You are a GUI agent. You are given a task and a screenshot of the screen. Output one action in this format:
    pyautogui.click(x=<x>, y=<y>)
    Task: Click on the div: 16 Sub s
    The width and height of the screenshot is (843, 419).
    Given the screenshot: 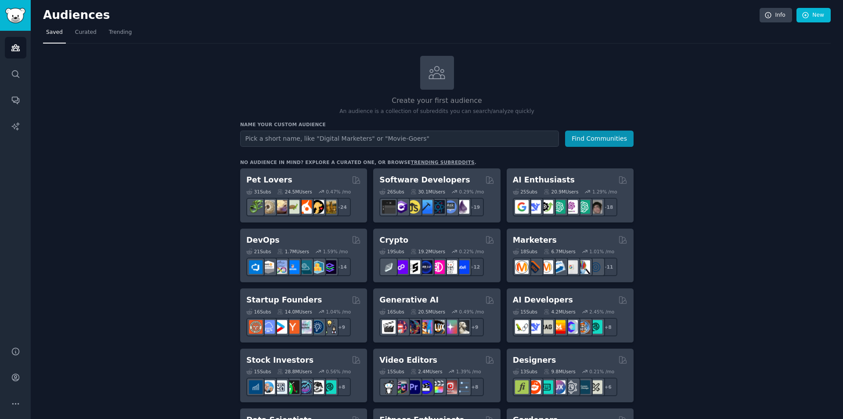 What is the action you would take?
    pyautogui.click(x=259, y=311)
    